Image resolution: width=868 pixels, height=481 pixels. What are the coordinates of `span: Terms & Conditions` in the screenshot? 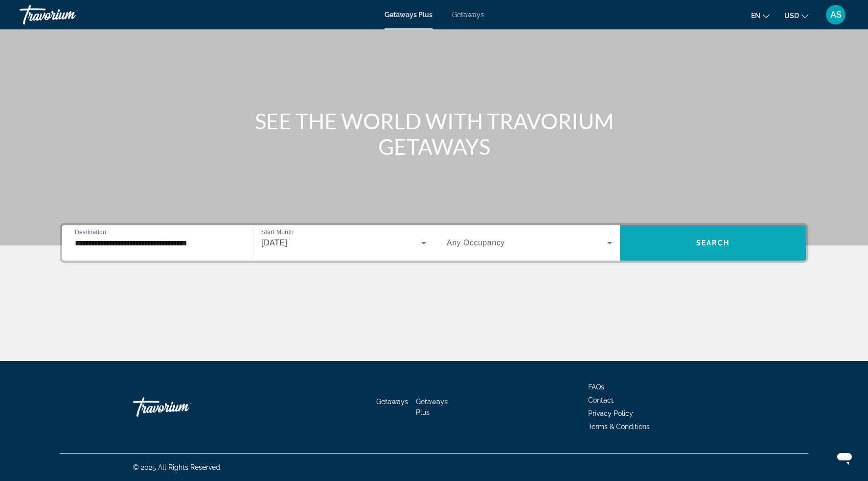 It's located at (619, 426).